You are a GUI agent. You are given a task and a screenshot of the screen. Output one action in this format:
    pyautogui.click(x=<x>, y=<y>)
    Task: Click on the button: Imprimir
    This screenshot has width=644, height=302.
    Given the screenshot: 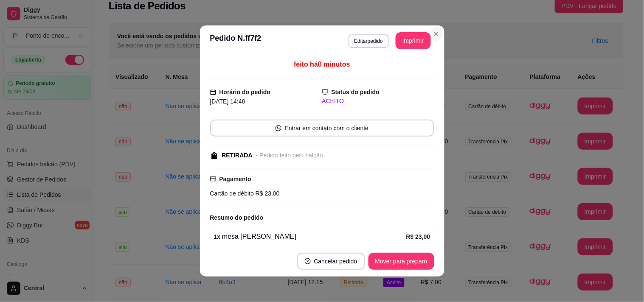 What is the action you would take?
    pyautogui.click(x=413, y=41)
    